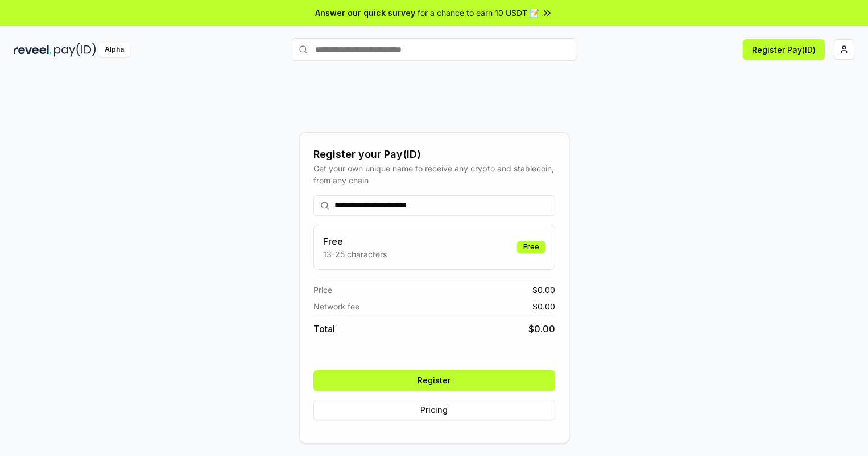 Image resolution: width=868 pixels, height=456 pixels. What do you see at coordinates (783, 49) in the screenshot?
I see `button: Register Pay(ID)` at bounding box center [783, 49].